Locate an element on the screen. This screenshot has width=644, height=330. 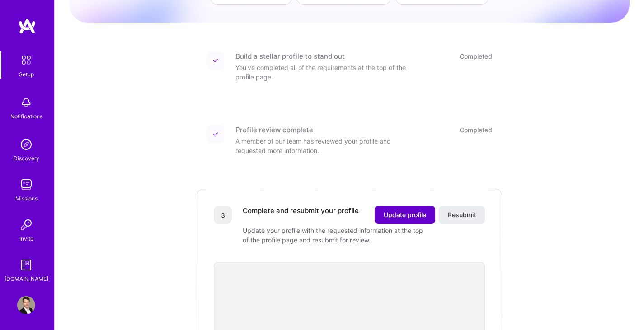
div: You've completed all of the requirements at the top of the profile page. is located at coordinates (326, 72).